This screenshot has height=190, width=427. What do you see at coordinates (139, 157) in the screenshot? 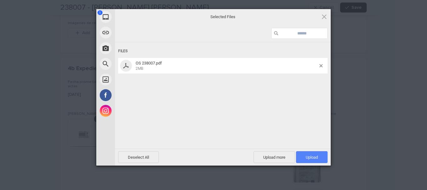
I see `span: Deselect All` at bounding box center [139, 157].